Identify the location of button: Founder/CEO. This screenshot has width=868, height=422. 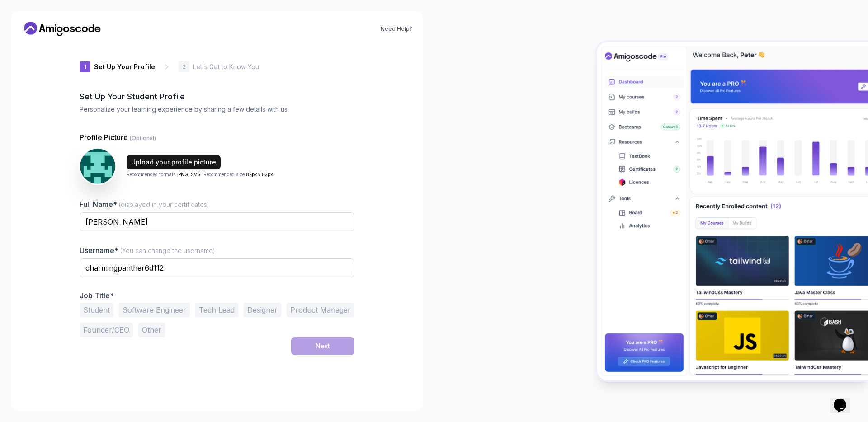
(106, 330).